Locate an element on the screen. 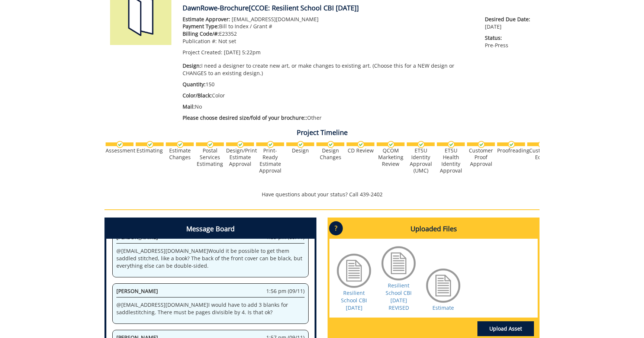  div: Estimating is located at coordinates (149, 151).